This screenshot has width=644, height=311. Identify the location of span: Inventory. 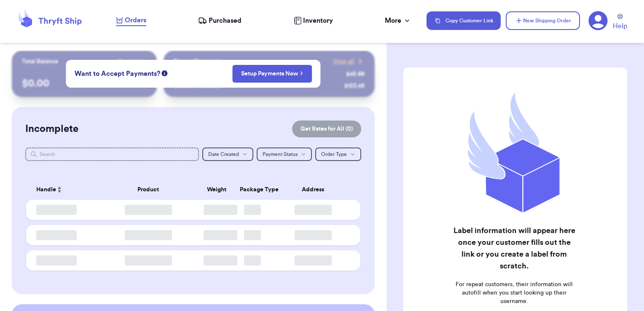
(318, 21).